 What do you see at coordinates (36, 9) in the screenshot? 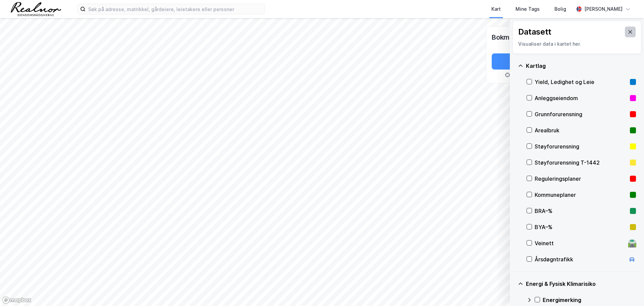
I see `img: realnor-logo.934646d98de889bb5806.png` at bounding box center [36, 9].